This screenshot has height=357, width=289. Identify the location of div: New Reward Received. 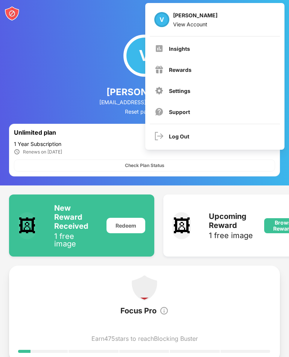
(76, 217).